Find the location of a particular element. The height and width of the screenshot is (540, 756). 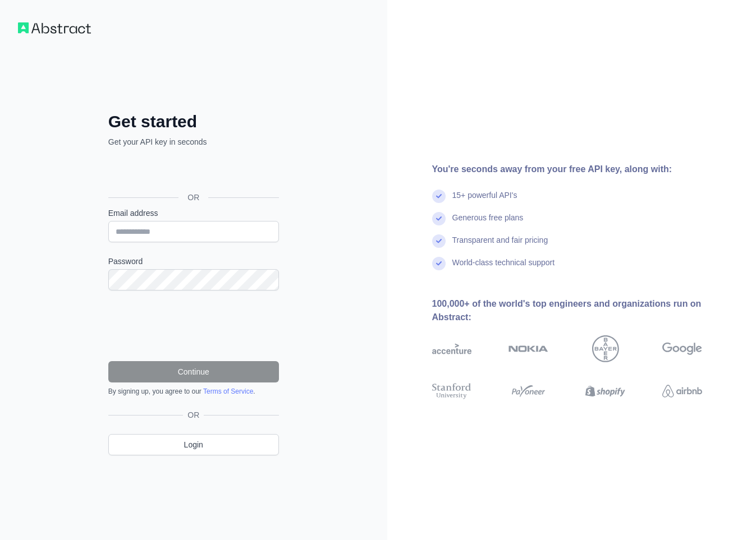

img: airbnb is located at coordinates (682, 391).